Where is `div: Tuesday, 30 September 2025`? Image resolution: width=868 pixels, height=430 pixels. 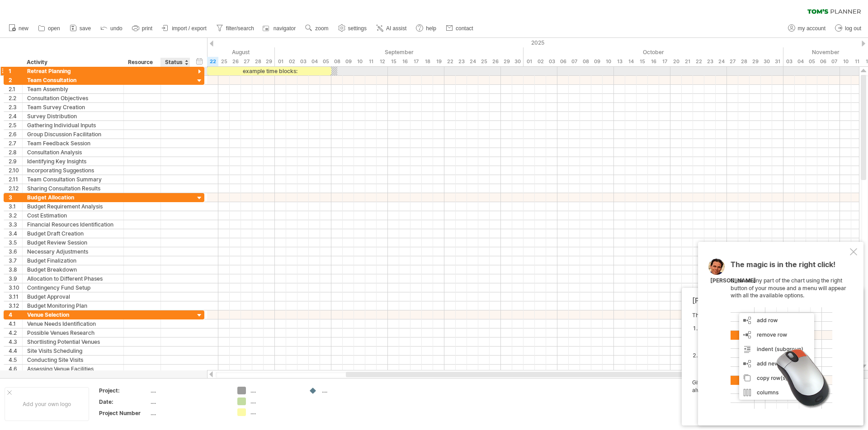 div: Tuesday, 30 September 2025 is located at coordinates (517, 61).